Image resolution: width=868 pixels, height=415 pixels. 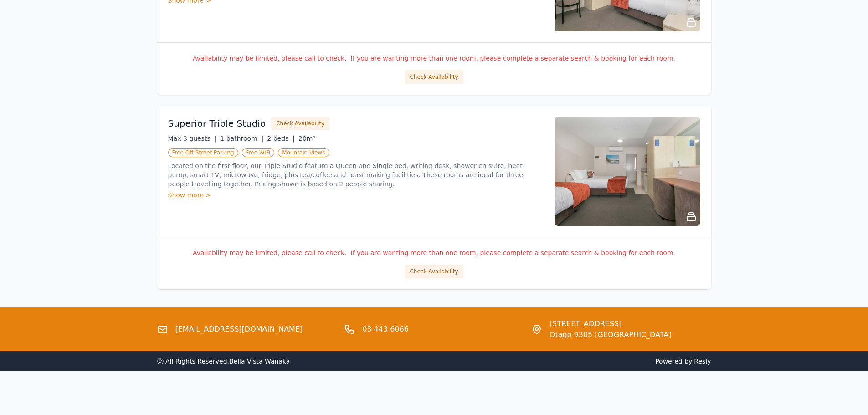 What do you see at coordinates (702, 361) in the screenshot?
I see `a: Resly` at bounding box center [702, 361].